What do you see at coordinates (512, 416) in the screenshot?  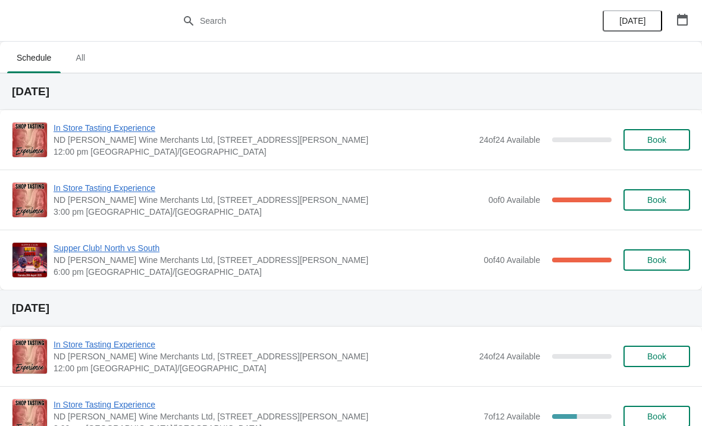 I see `span: 7 of 12 Available` at bounding box center [512, 416].